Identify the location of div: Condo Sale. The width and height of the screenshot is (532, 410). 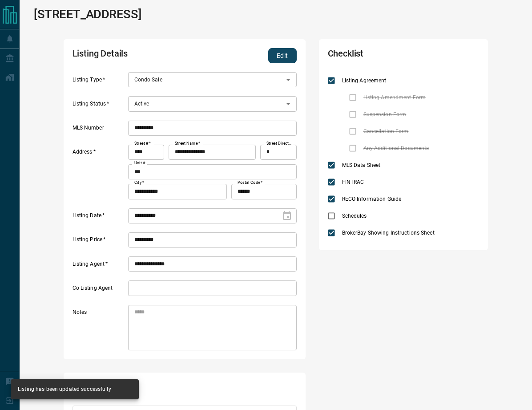
(212, 79).